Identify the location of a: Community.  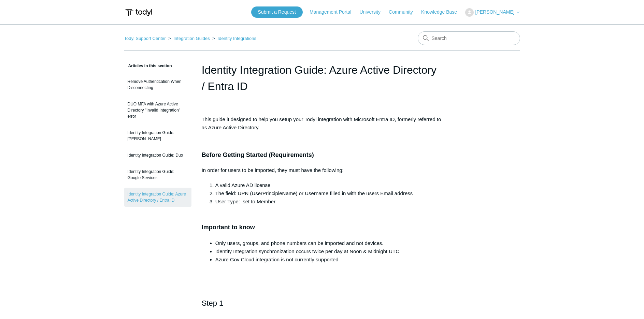
(404, 12).